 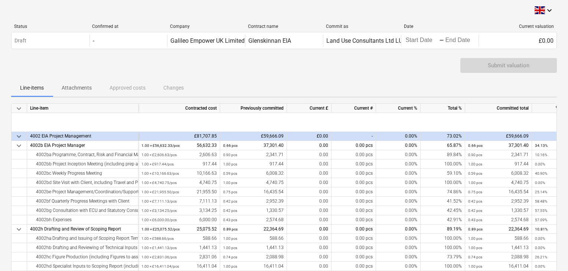 What do you see at coordinates (159, 257) in the screenshot?
I see `small: 1.00 × £2,831.06 / pcs` at bounding box center [159, 257].